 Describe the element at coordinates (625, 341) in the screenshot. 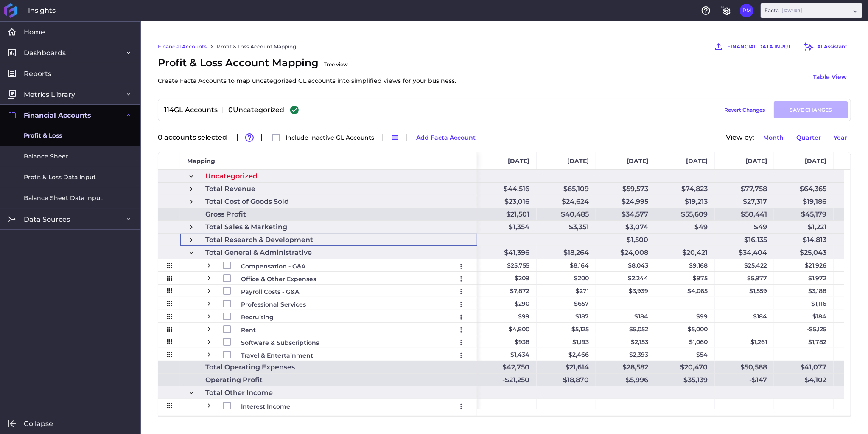

I see `div: $2,153` at that location.